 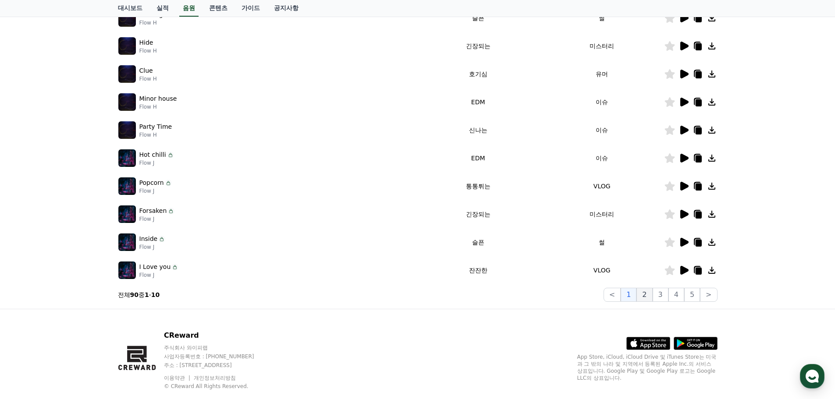 What do you see at coordinates (146, 71) in the screenshot?
I see `p: Clue` at bounding box center [146, 71].